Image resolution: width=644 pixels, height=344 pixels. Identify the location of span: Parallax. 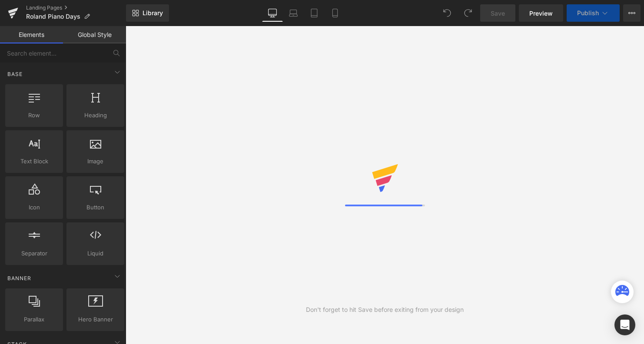
(34, 320).